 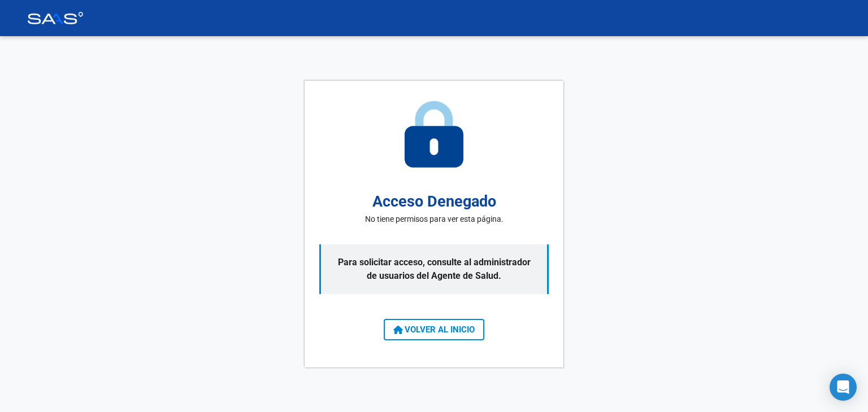 What do you see at coordinates (434, 201) in the screenshot?
I see `h2: Acceso Denegado` at bounding box center [434, 201].